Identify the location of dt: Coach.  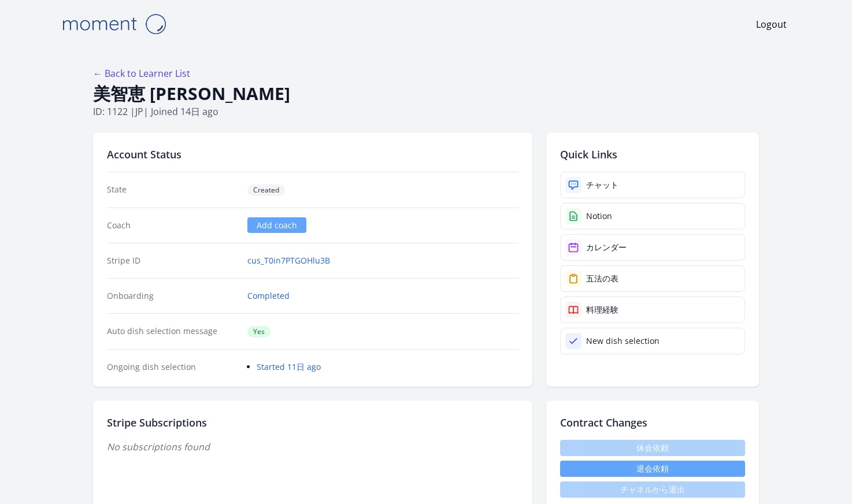
(172, 225).